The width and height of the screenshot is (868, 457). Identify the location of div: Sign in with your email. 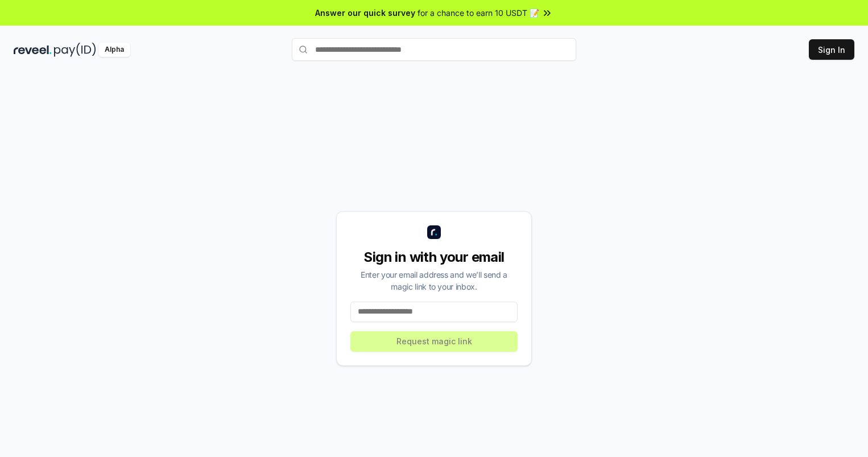
(434, 257).